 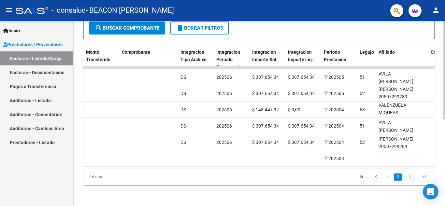 I want to click on div: Open Intercom Messenger, so click(x=431, y=192).